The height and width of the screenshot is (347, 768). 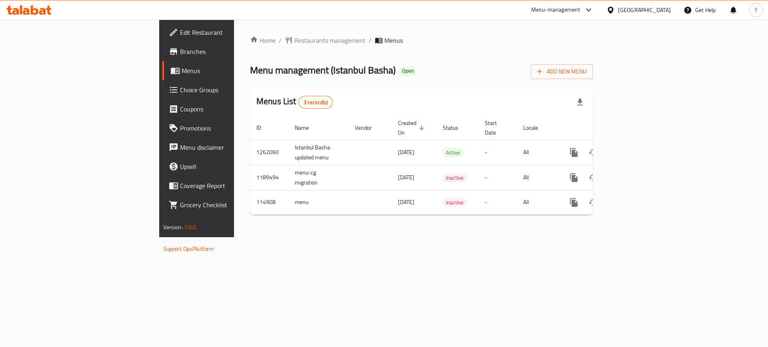 I want to click on div: Active, so click(x=453, y=153).